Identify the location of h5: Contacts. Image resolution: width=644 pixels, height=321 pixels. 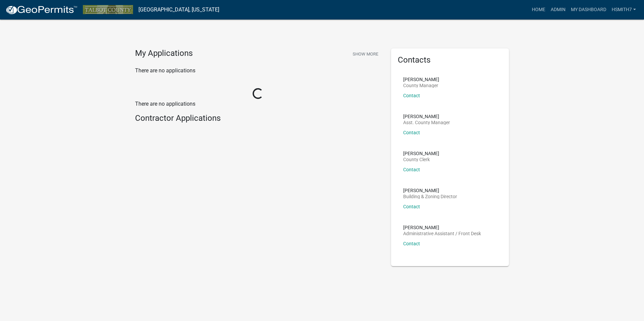
(450, 60).